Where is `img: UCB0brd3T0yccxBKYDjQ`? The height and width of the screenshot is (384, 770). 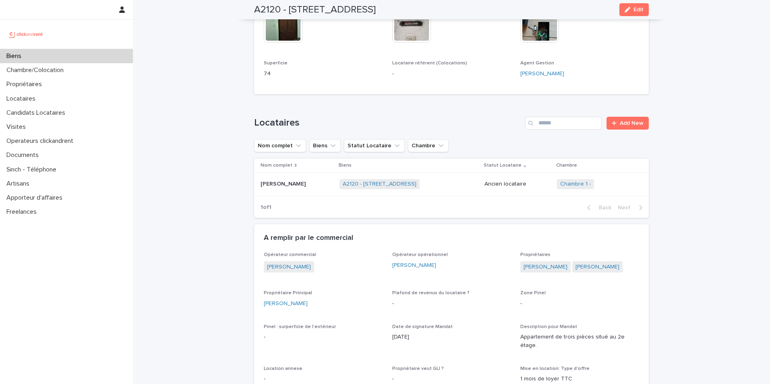
img: UCB0brd3T0yccxBKYDjQ is located at coordinates (26, 34).